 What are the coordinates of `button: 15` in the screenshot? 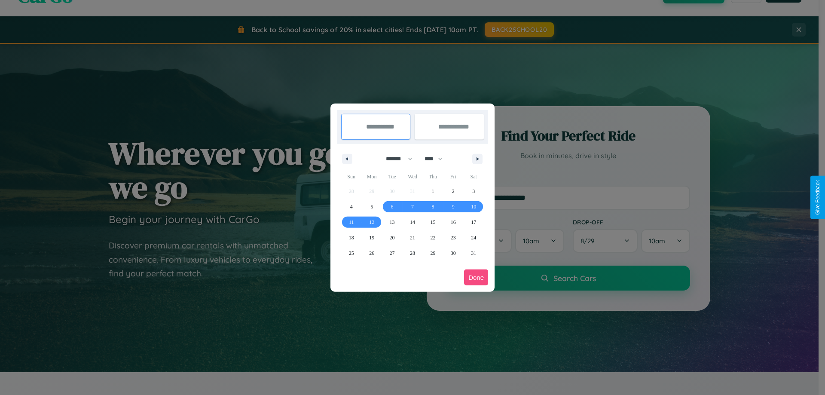 It's located at (433, 222).